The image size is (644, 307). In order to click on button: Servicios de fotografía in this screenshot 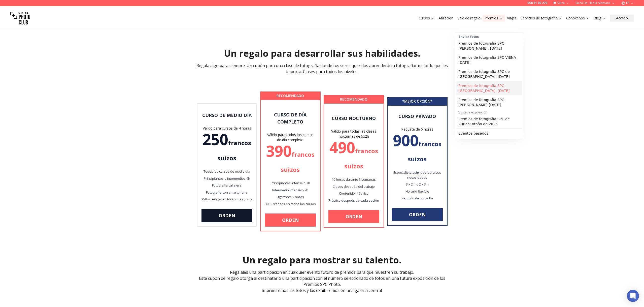, I will do `click(541, 18)`.